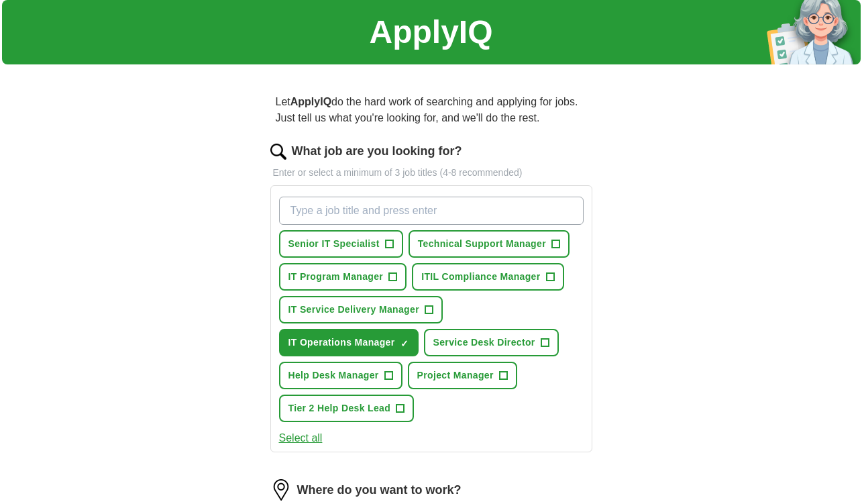  Describe the element at coordinates (343, 276) in the screenshot. I see `button: IT Program Manager` at that location.